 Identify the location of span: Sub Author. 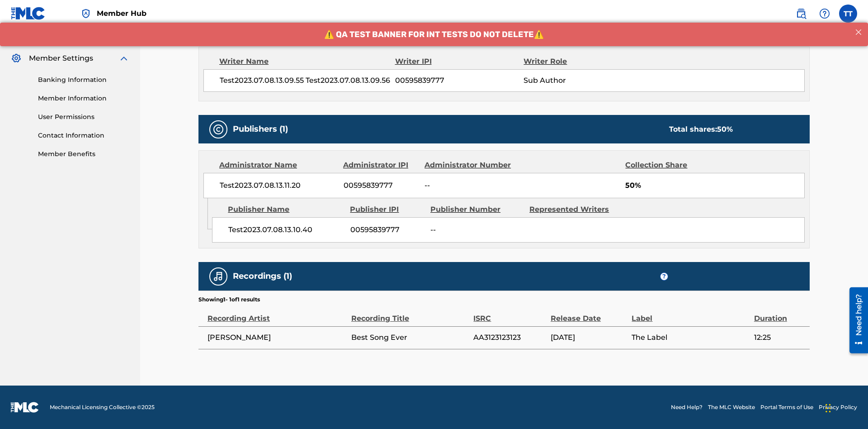
(582, 81).